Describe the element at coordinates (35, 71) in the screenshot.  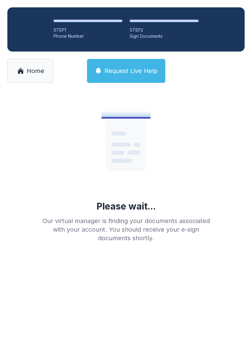
I see `span: Home` at that location.